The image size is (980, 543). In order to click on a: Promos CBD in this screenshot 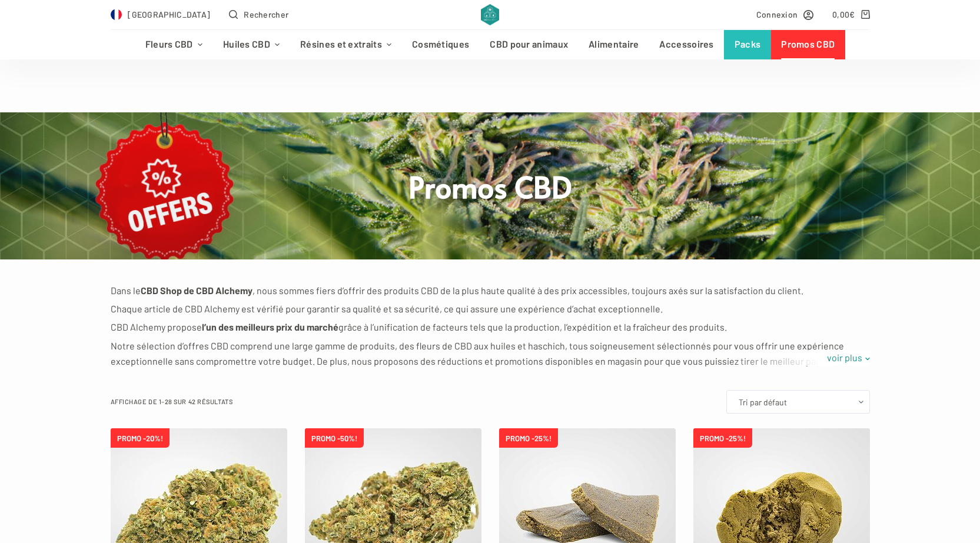, I will do `click(808, 45)`.